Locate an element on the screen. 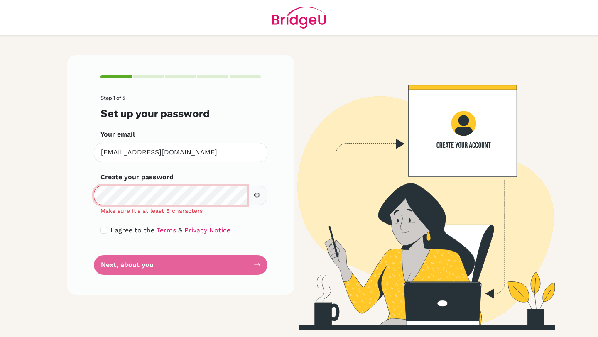 This screenshot has height=337, width=598. a: Privacy Notice is located at coordinates (207, 230).